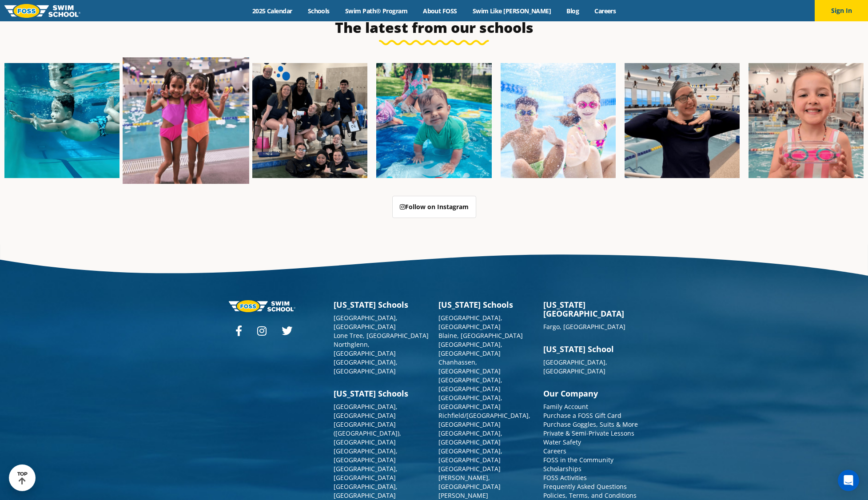 The image size is (868, 500). I want to click on a: Policies, Terms, and Conditions, so click(590, 495).